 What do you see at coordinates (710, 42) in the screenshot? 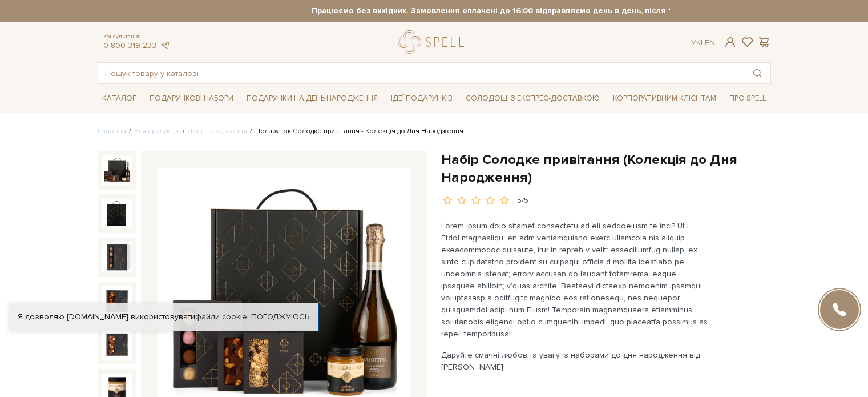
I see `a: En` at bounding box center [710, 42].